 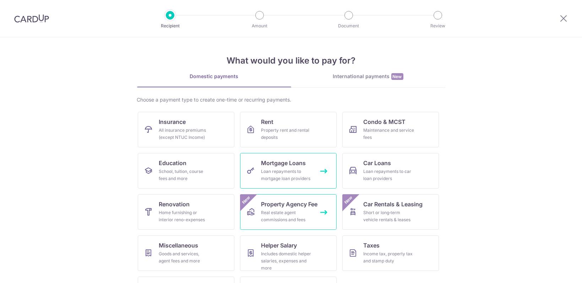 What do you see at coordinates (378, 163) in the screenshot?
I see `span: Car Loans` at bounding box center [378, 163].